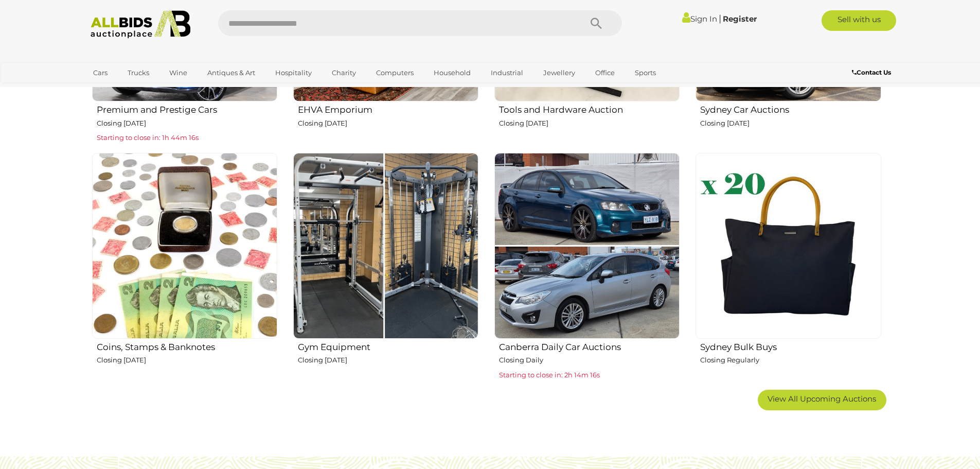 This screenshot has height=469, width=980. Describe the element at coordinates (386, 246) in the screenshot. I see `img: Gym Equipment` at that location.